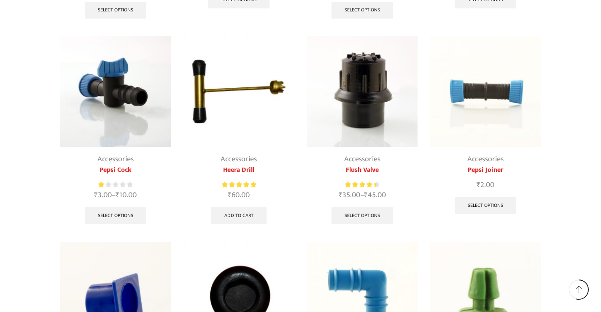 This screenshot has width=601, height=312. What do you see at coordinates (349, 195) in the screenshot?
I see `bdi: 35.00` at bounding box center [349, 195].